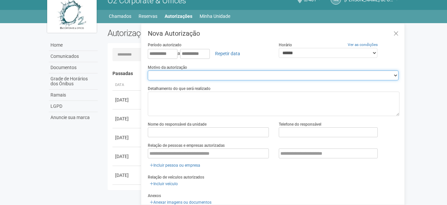 Image resolution: width=447 pixels, height=205 pixels. Describe the element at coordinates (73, 68) in the screenshot. I see `a: Documentos` at that location.